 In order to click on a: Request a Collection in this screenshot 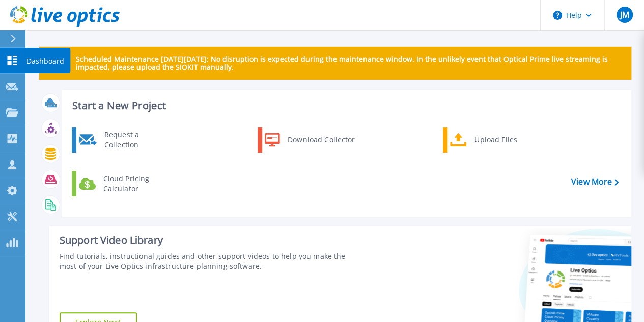, I will do `click(124, 139)`.